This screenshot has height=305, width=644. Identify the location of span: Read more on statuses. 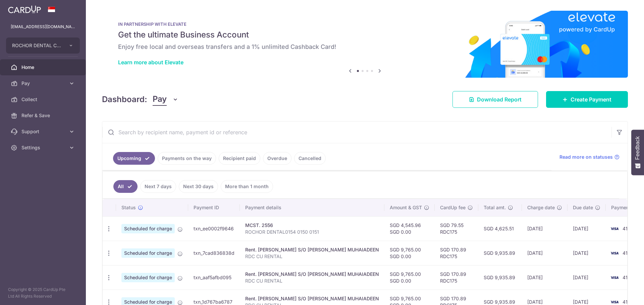
(586, 157).